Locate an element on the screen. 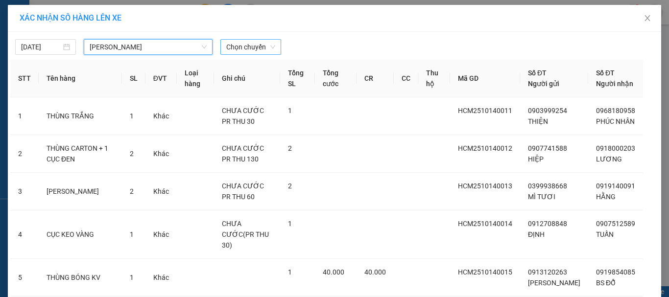  span: CHƯA CƯỚC PR THU 60 is located at coordinates (243, 191).